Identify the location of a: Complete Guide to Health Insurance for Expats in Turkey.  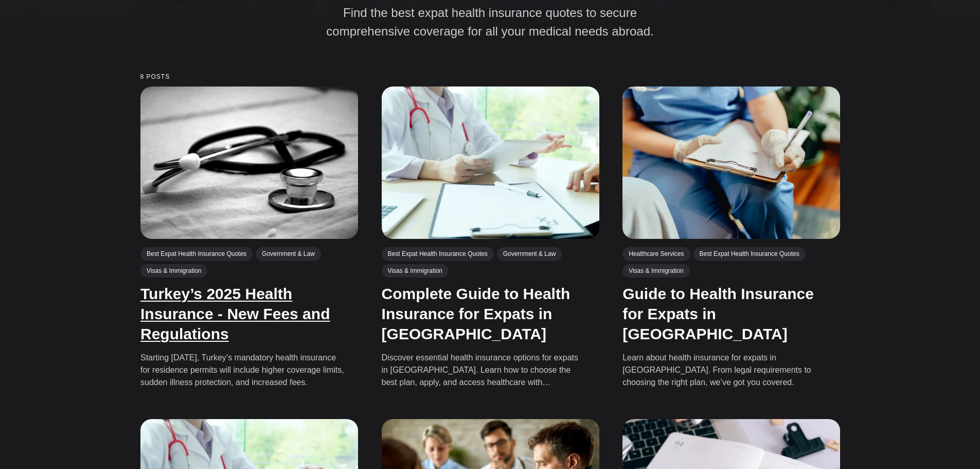
(490, 163).